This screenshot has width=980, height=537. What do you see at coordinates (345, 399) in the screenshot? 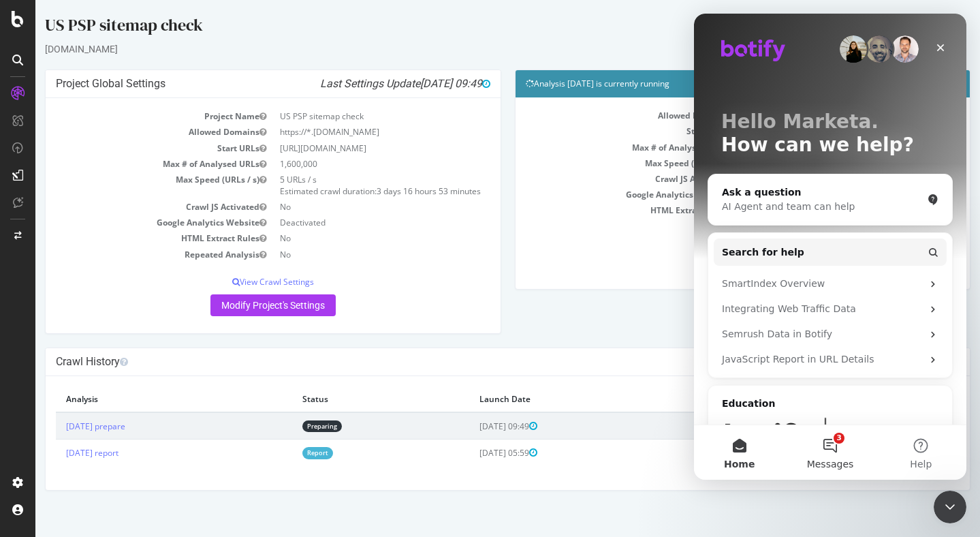
I see `th: Status` at bounding box center [345, 399].